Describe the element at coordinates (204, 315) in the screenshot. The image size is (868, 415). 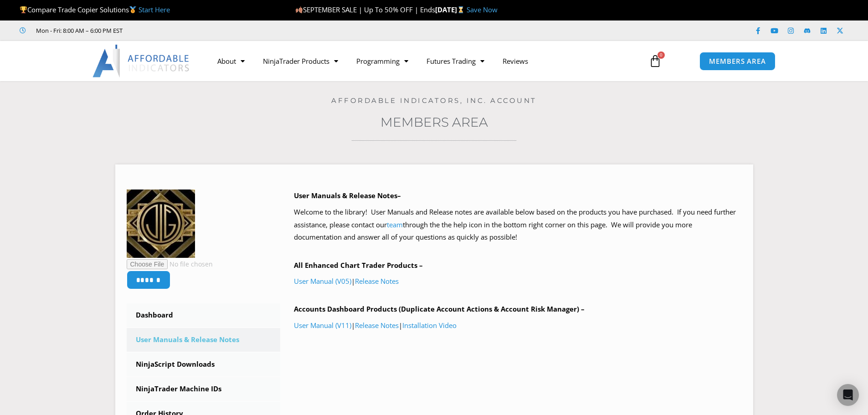
I see `a: Dashboard` at that location.